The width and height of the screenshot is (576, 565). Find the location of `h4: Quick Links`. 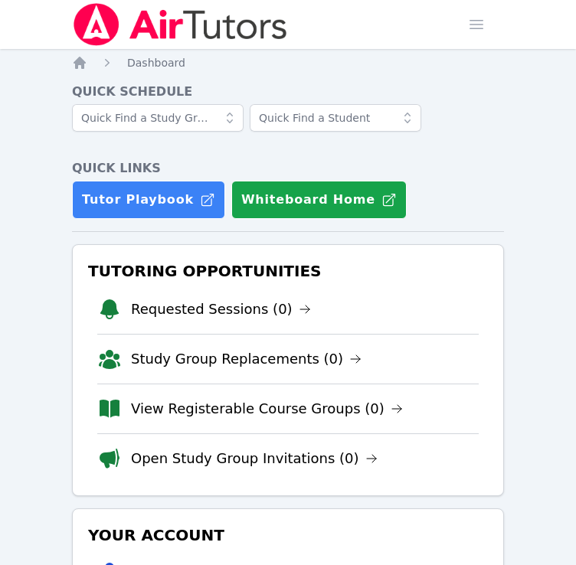

h4: Quick Links is located at coordinates (288, 168).